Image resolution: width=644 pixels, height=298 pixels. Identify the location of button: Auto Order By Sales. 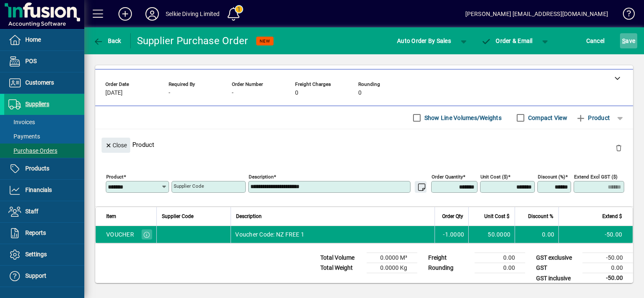
(424, 41).